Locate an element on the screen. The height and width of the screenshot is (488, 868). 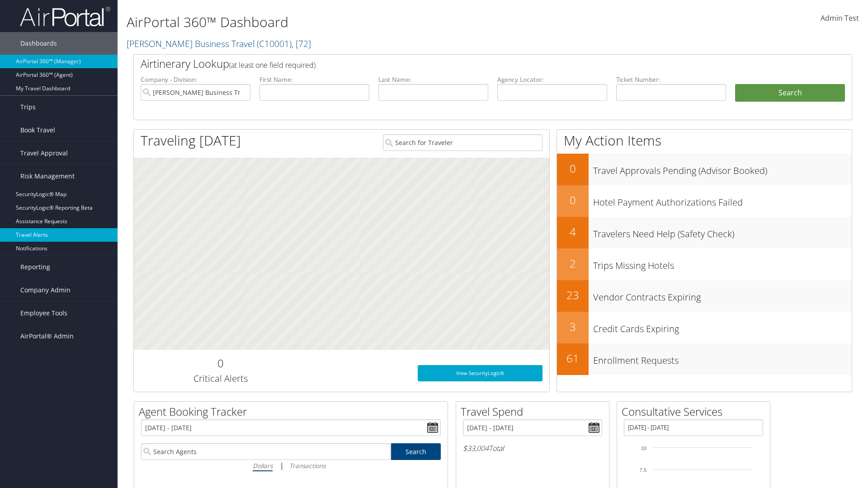
span: Employee Tools is located at coordinates (44, 313).